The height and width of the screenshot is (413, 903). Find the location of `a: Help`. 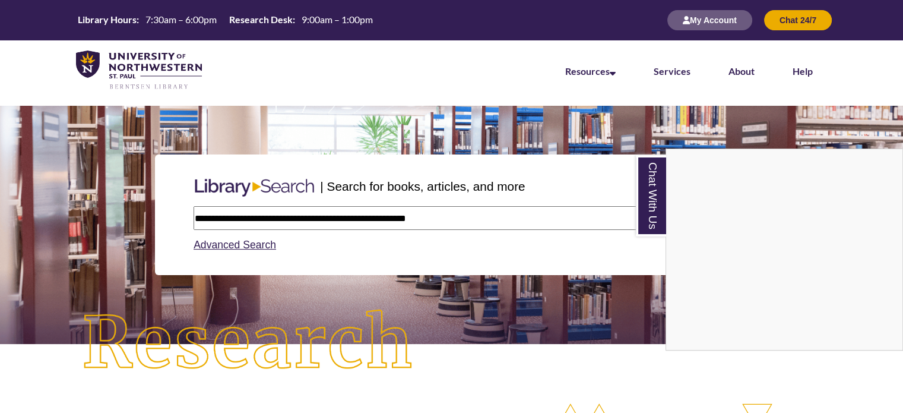

a: Help is located at coordinates (803, 71).